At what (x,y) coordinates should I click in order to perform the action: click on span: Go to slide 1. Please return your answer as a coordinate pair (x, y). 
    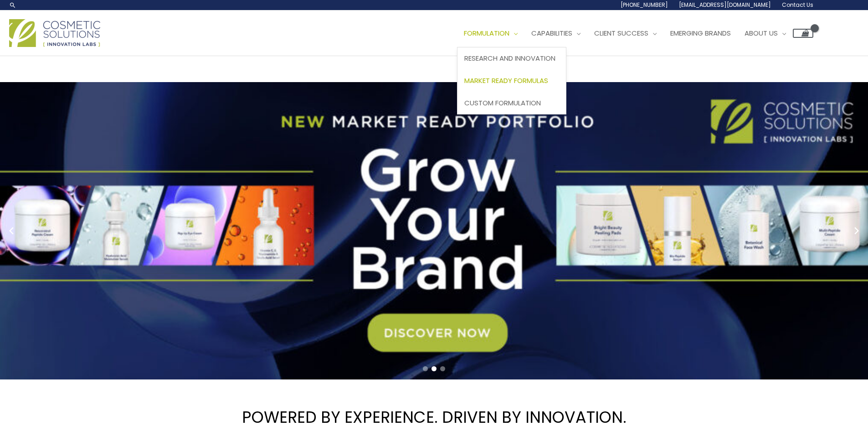
    Looking at the image, I should click on (425, 368).